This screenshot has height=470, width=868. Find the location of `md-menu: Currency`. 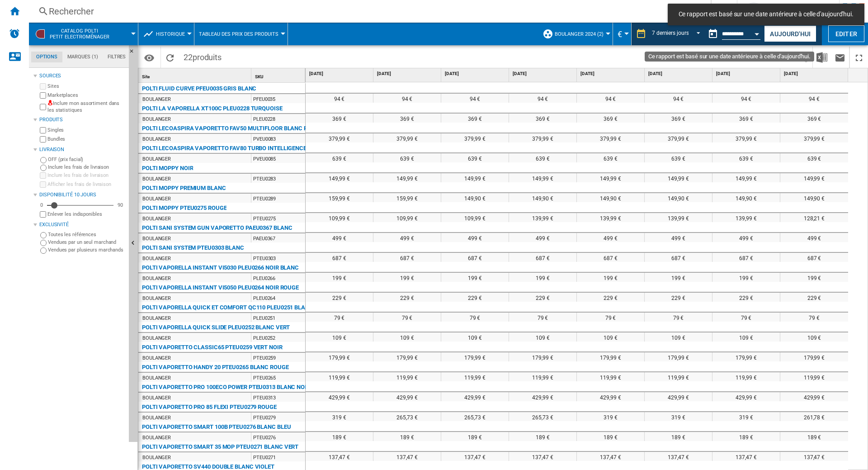

md-menu: Currency is located at coordinates (622, 34).